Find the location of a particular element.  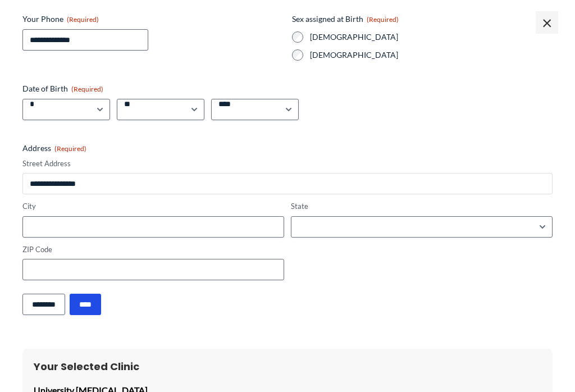

label: State is located at coordinates (421, 206).